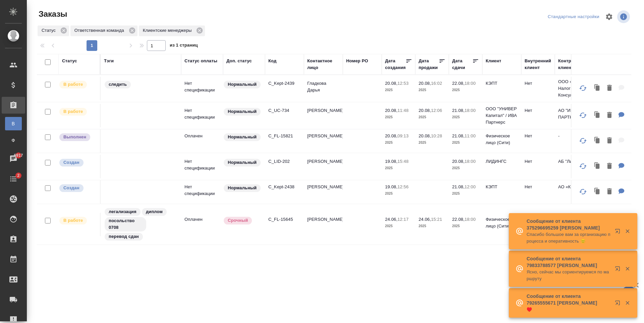 The image size is (644, 323). What do you see at coordinates (109, 61) in the screenshot?
I see `div: Тэги` at bounding box center [109, 61].